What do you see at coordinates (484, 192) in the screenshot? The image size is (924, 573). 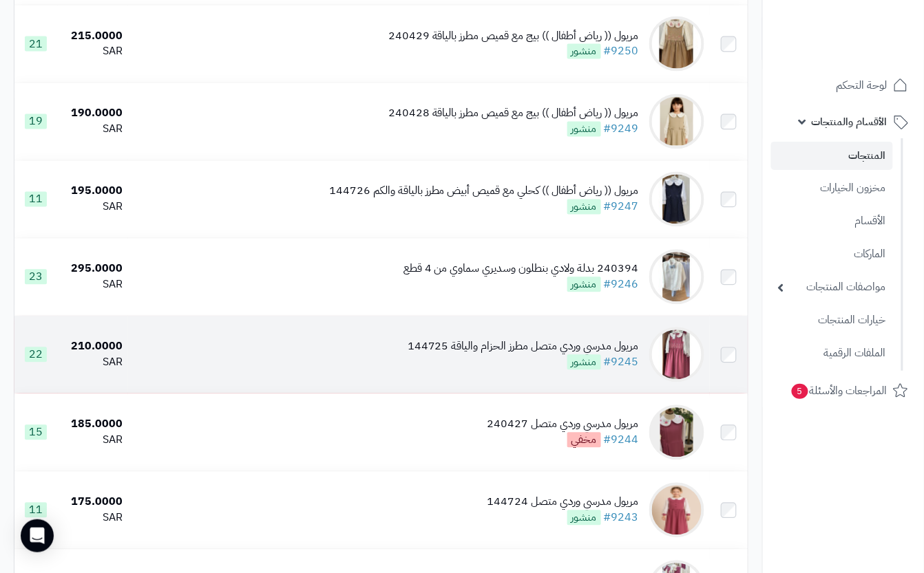 I see `div: مريول (( رياض أطفال )) كحلي مع قميص أبيض مطرز بالياقة والكم 144726` at bounding box center [484, 192].